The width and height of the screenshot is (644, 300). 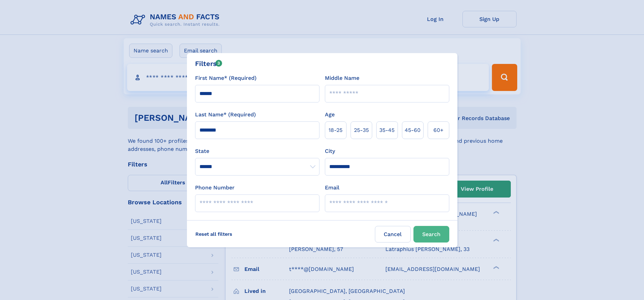 I want to click on label: Phone Number, so click(x=215, y=188).